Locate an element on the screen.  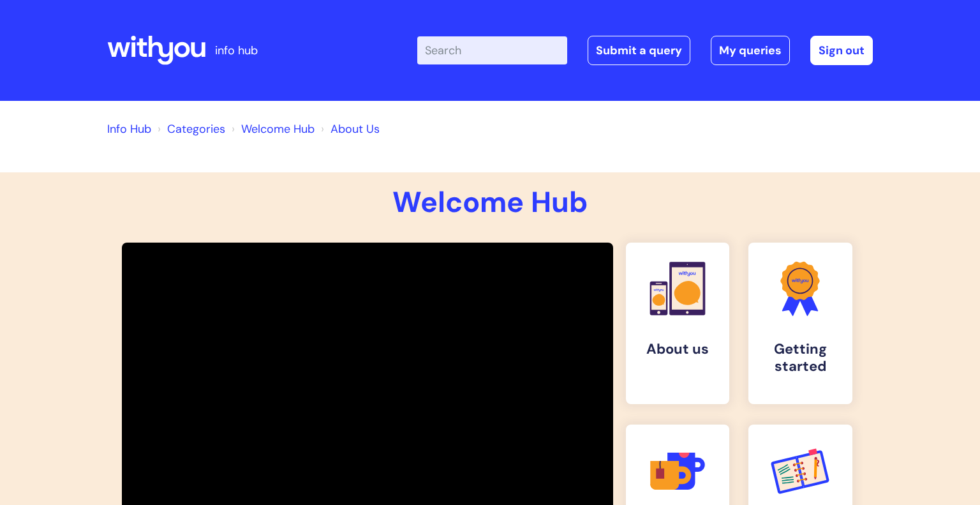
h1: Welcome Hub is located at coordinates (490, 202).